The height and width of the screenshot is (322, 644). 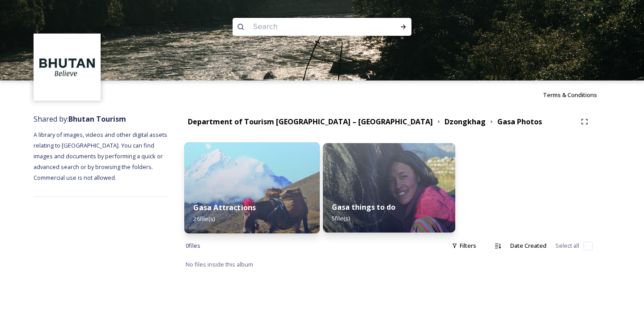 What do you see at coordinates (576, 95) in the screenshot?
I see `a: Terms & Conditions` at bounding box center [576, 95].